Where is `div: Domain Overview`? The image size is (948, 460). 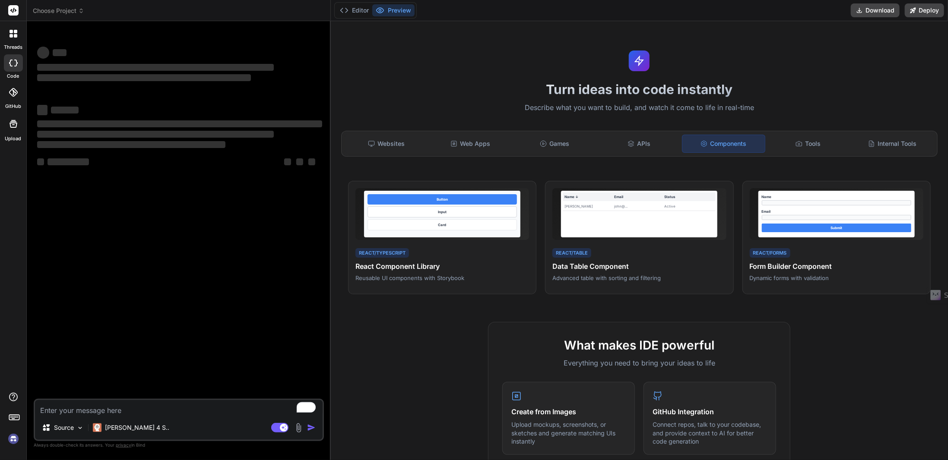
div: Domain Overview is located at coordinates (55, 54).